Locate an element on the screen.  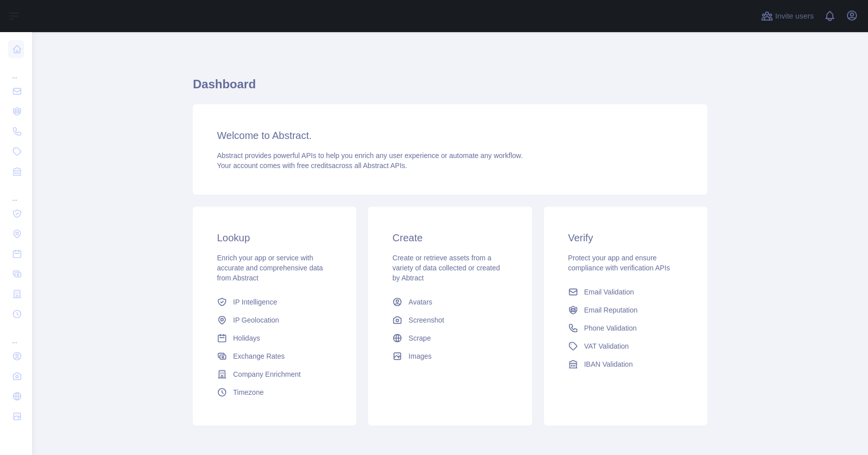
a: IP Intelligence is located at coordinates (274, 303).